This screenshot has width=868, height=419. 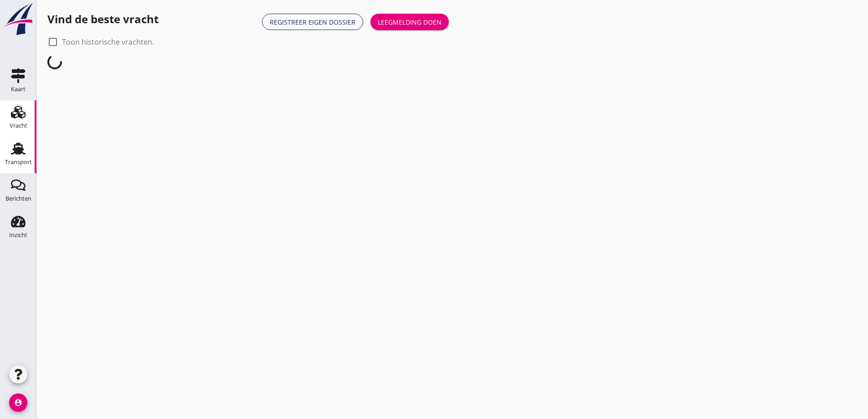 What do you see at coordinates (19, 235) in the screenshot?
I see `div: Inzicht` at bounding box center [19, 235].